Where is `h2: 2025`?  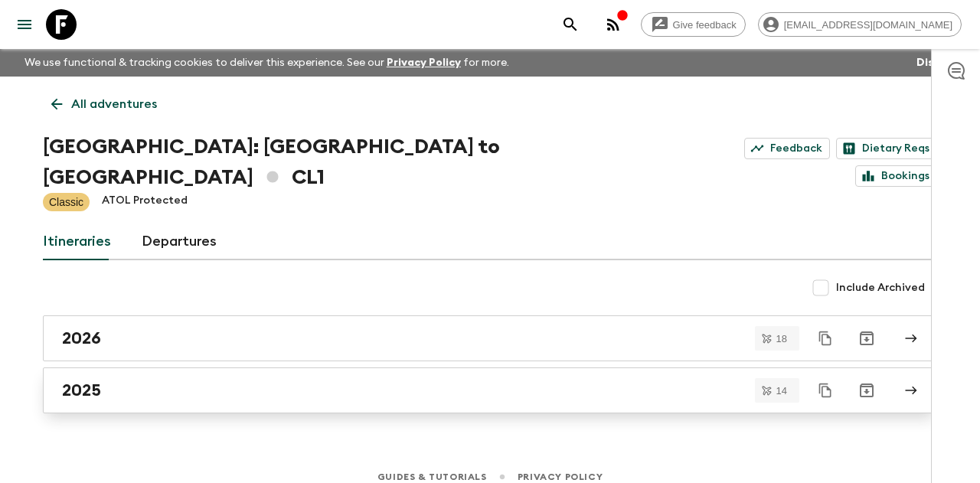
h2: 2025 is located at coordinates (81, 391).